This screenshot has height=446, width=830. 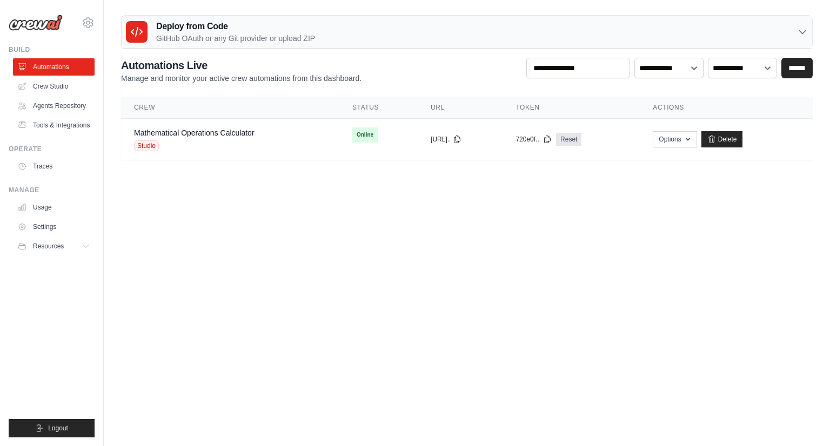 I want to click on a: Reset, so click(x=569, y=139).